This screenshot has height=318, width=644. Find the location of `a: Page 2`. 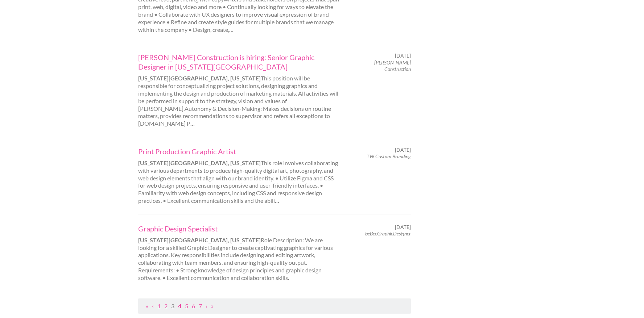

a: Page 2 is located at coordinates (166, 306).